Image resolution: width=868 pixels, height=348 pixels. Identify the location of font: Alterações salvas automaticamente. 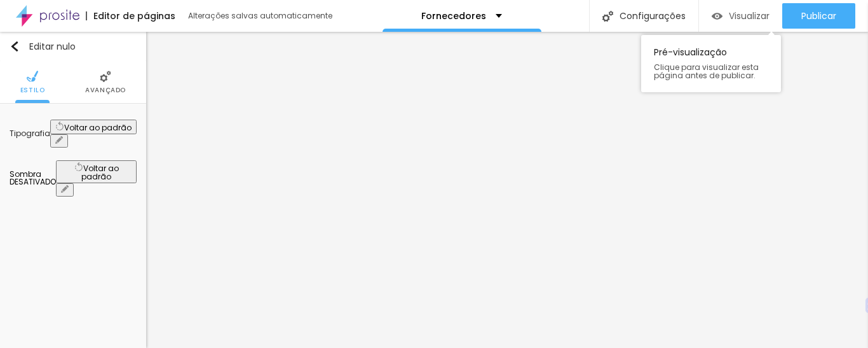
(260, 15).